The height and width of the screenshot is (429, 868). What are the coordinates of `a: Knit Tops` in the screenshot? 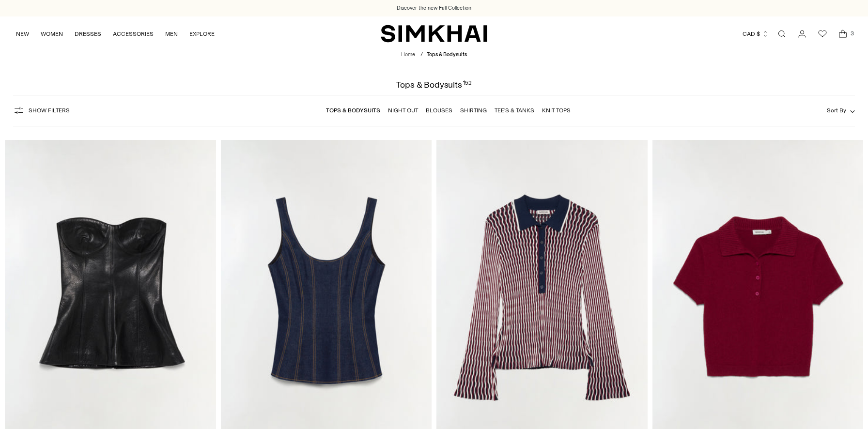 It's located at (556, 111).